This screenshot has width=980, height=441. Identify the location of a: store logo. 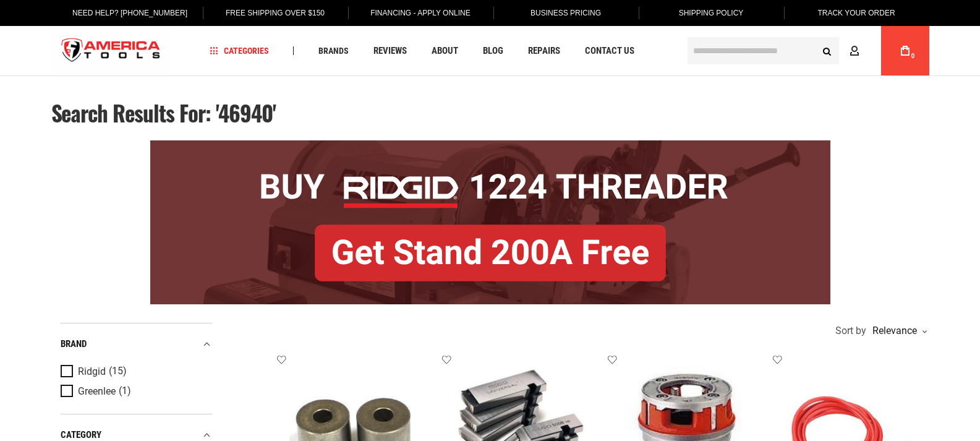
(112, 50).